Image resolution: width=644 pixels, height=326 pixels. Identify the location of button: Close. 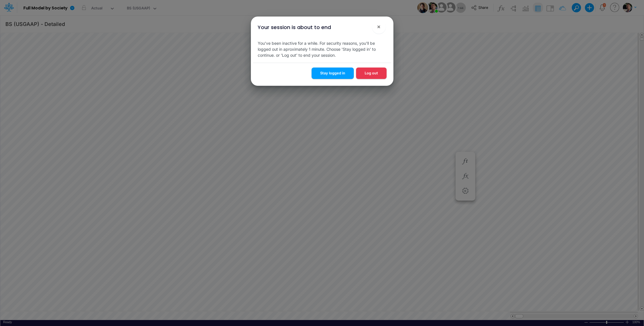
(379, 27).